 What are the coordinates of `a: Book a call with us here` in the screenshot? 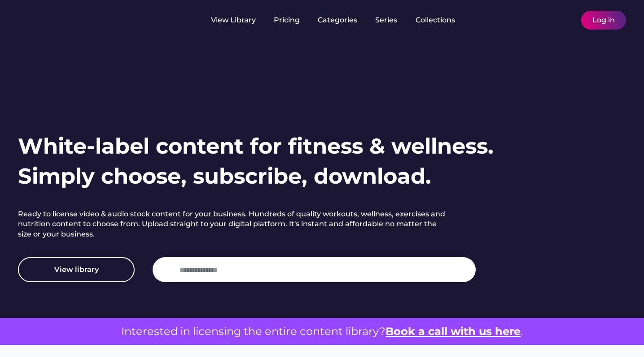 It's located at (453, 331).